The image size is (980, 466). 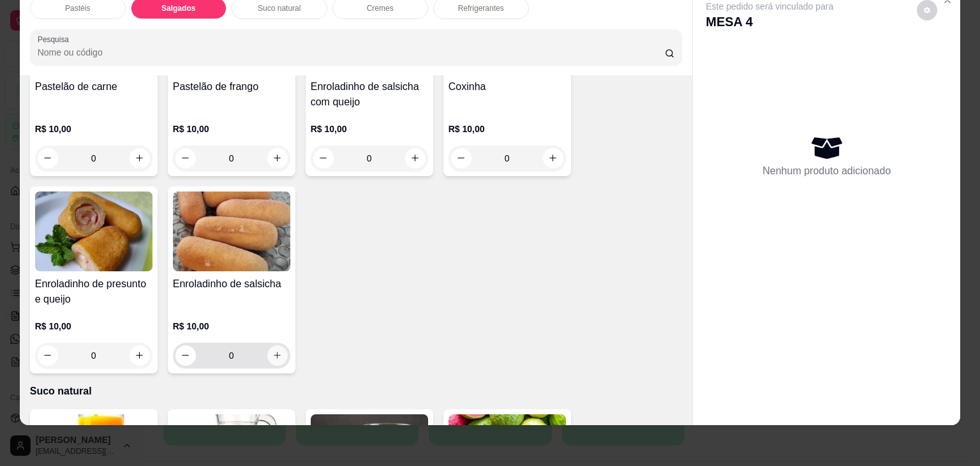 What do you see at coordinates (94, 292) in the screenshot?
I see `h4: Enroladinho de presunto e queijo` at bounding box center [94, 292].